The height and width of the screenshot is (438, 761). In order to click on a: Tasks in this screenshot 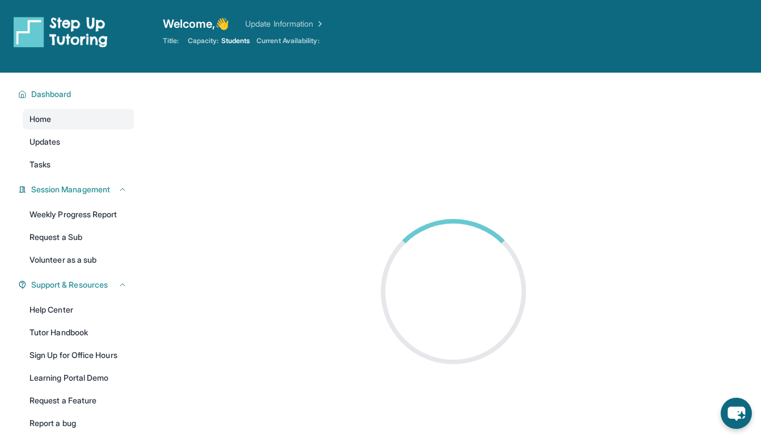, I will do `click(78, 165)`.